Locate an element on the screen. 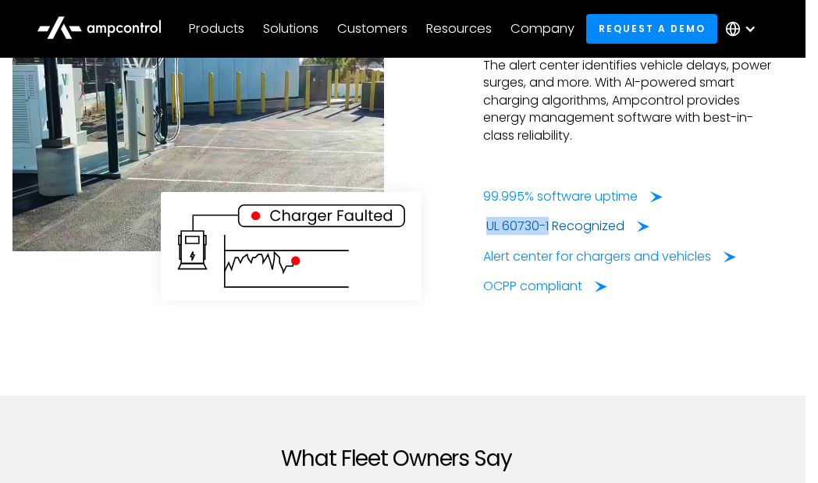 The image size is (818, 483). div: Solutions is located at coordinates (290, 29).